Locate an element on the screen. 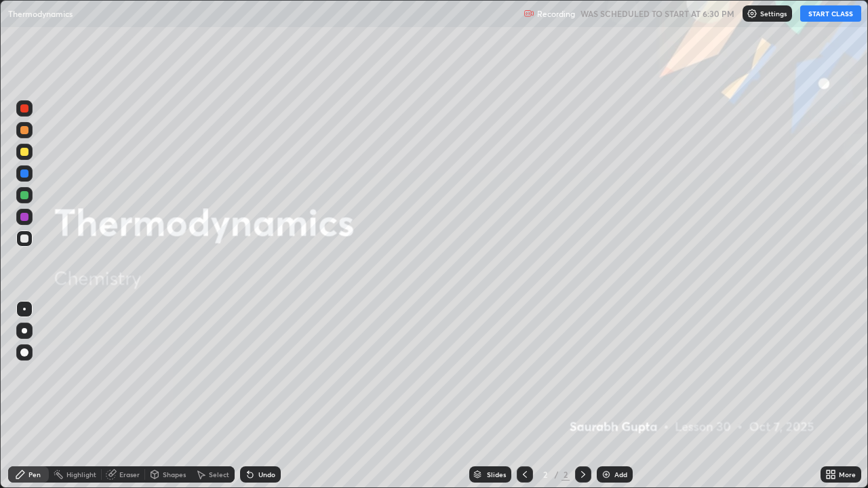 This screenshot has width=868, height=488. img: add-slide-button is located at coordinates (606, 475).